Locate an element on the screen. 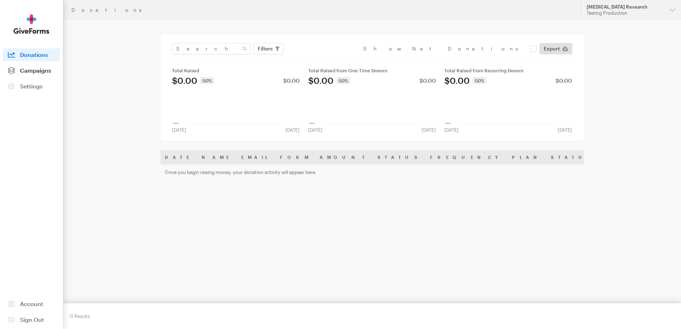 The width and height of the screenshot is (681, 329). a: Export is located at coordinates (556, 49).